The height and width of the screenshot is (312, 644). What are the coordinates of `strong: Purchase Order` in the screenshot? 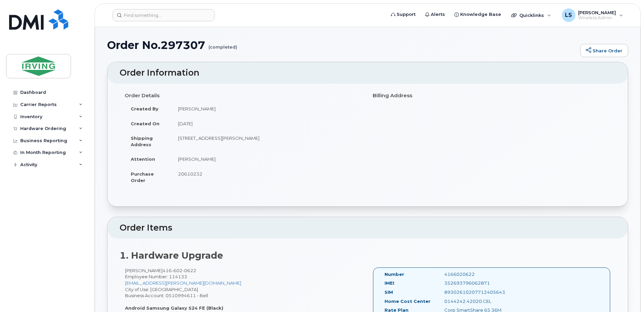 It's located at (142, 177).